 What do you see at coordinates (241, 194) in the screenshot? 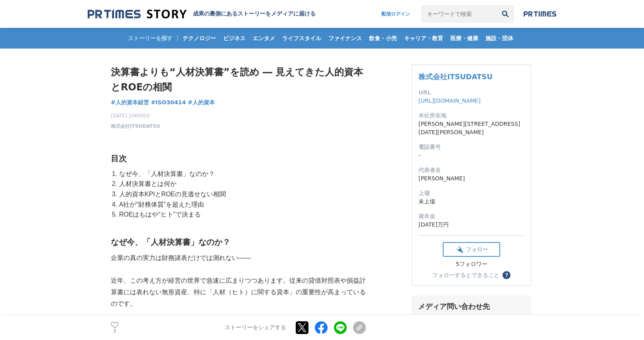
I see `li: 人的資本KPIとROEの見逃せない相関` at bounding box center [241, 194].